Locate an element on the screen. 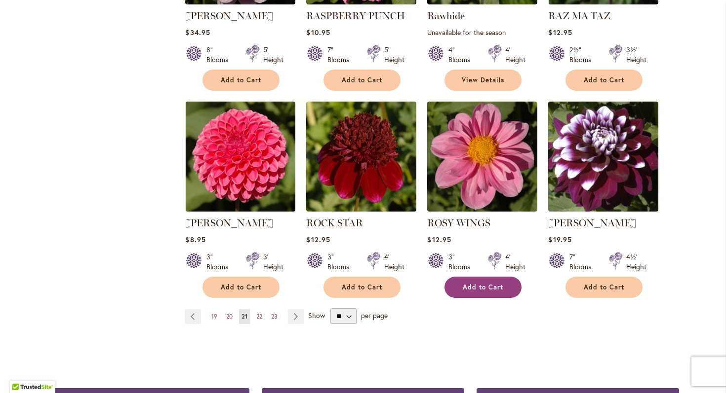 Image resolution: width=726 pixels, height=393 pixels. span: $8.95 is located at coordinates (195, 239).